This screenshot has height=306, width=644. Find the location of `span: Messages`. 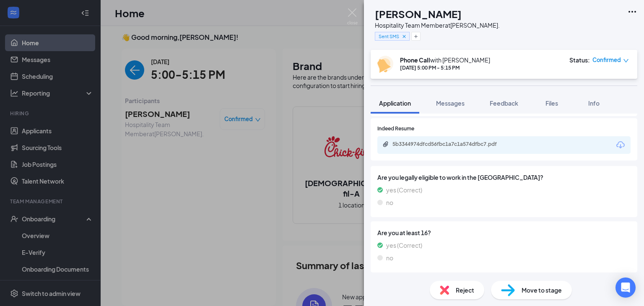

span: Messages is located at coordinates (450, 103).